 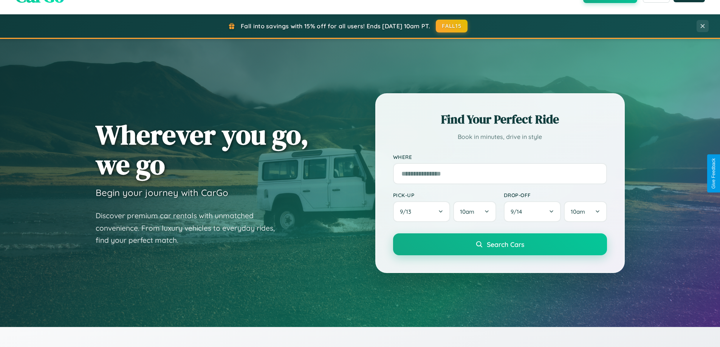 What do you see at coordinates (202, 150) in the screenshot?
I see `h1: Wherever you go, we go` at bounding box center [202, 150].